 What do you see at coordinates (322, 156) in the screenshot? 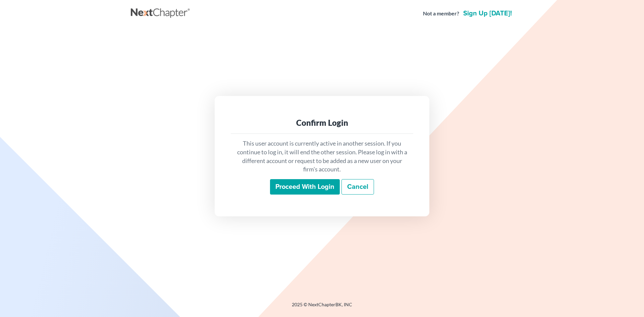
I see `p: This user account is currently active in another session. If you continue to log in, it will end ...` at bounding box center [322, 156].